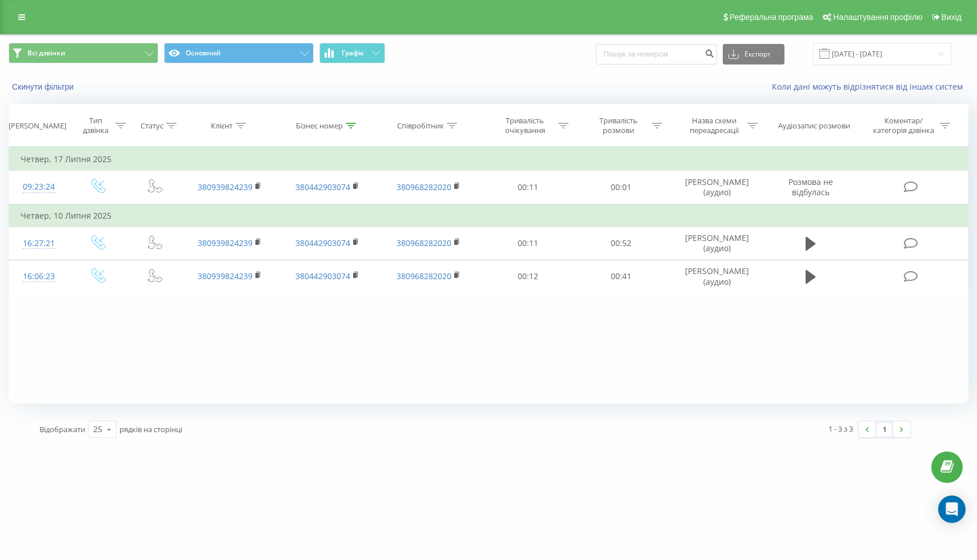 The height and width of the screenshot is (560, 977). I want to click on span: Розмова не відбулась, so click(811, 186).